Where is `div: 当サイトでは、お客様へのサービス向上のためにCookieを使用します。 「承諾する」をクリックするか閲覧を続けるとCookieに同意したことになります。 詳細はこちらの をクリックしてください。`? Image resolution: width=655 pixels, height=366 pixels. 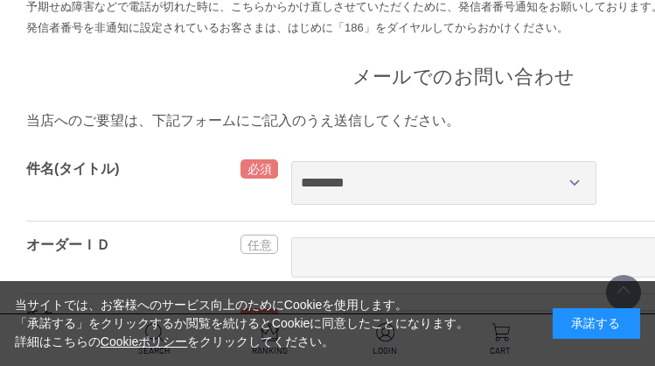
div: 当サイトでは、お客様へのサービス向上のためにCookieを使用します。 「承諾する」をクリックするか閲覧を続けるとCookieに同意したことになります。 詳細はこちらの をクリックしてください。 is located at coordinates (242, 323).